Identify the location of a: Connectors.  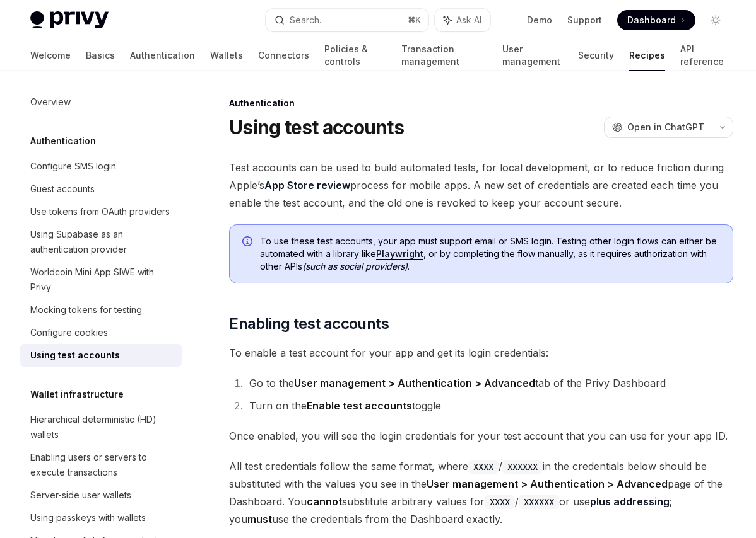
(283, 55).